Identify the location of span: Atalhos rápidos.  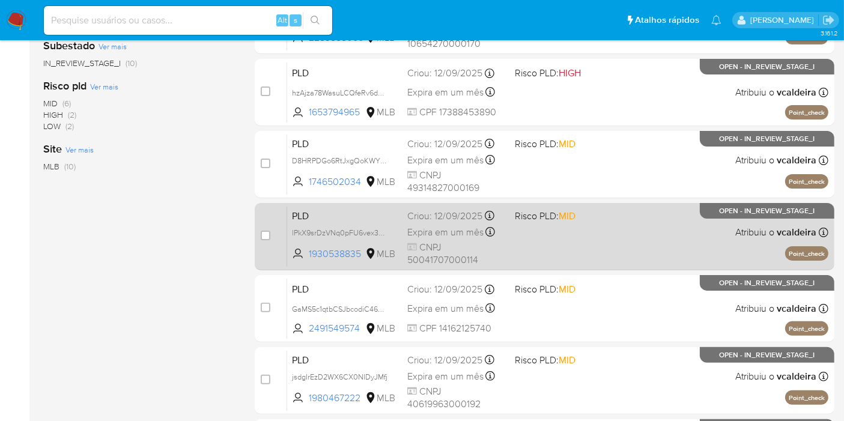
(667, 20).